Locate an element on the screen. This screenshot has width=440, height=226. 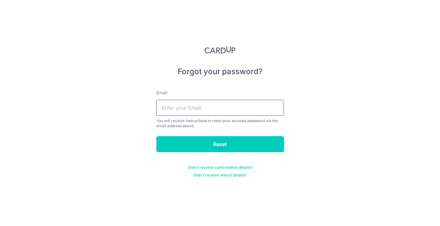
div: You will receive instructions to reset your account password via the email address above. is located at coordinates (220, 123).